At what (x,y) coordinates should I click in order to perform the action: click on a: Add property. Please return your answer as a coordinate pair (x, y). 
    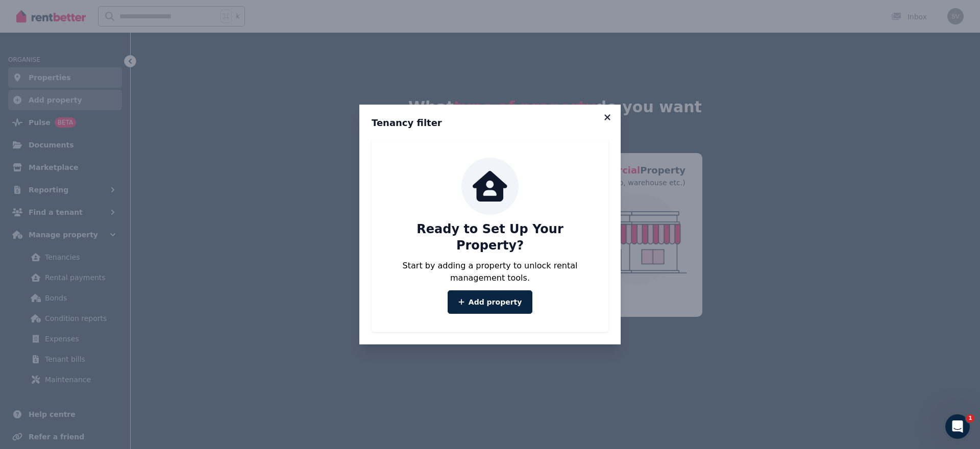
    Looking at the image, I should click on (490, 302).